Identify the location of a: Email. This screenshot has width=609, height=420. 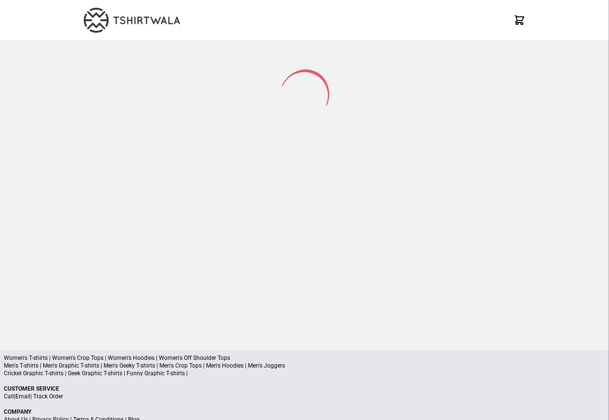
(23, 397).